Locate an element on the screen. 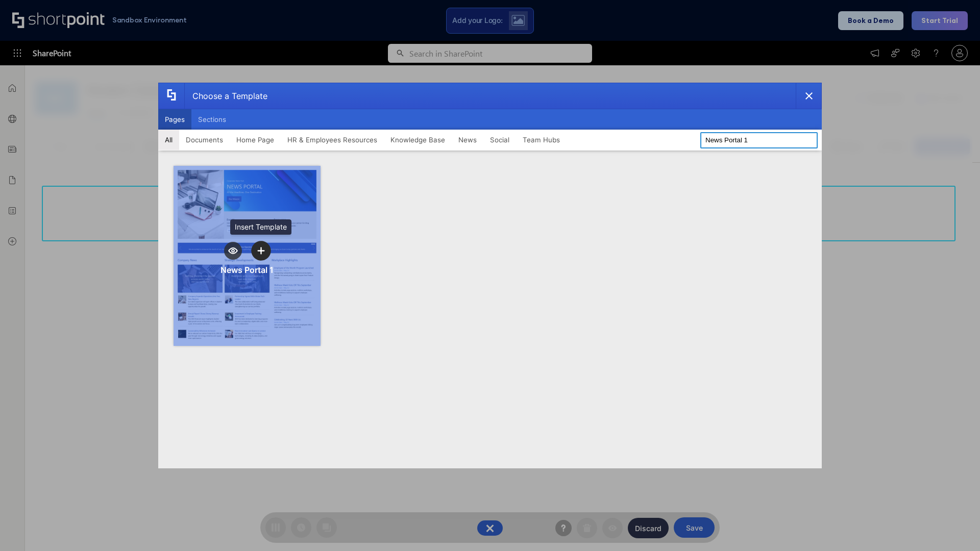  div: Chat Widget is located at coordinates (954, 526).